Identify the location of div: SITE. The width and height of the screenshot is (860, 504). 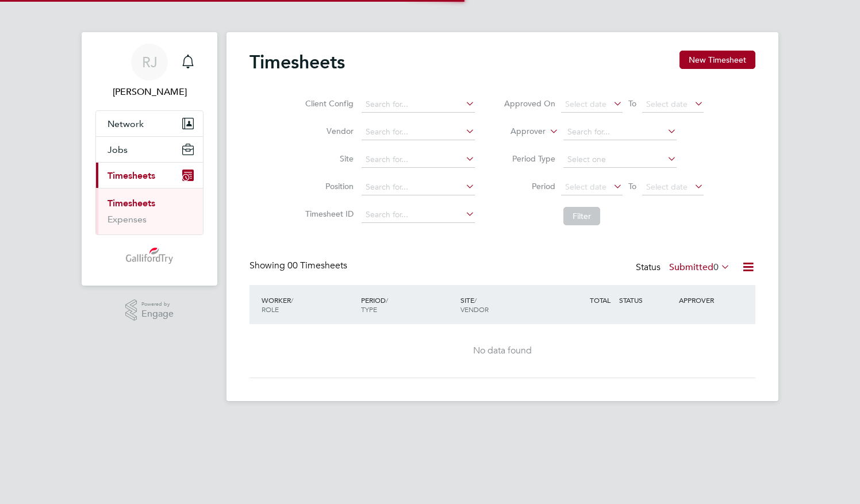
(507, 305).